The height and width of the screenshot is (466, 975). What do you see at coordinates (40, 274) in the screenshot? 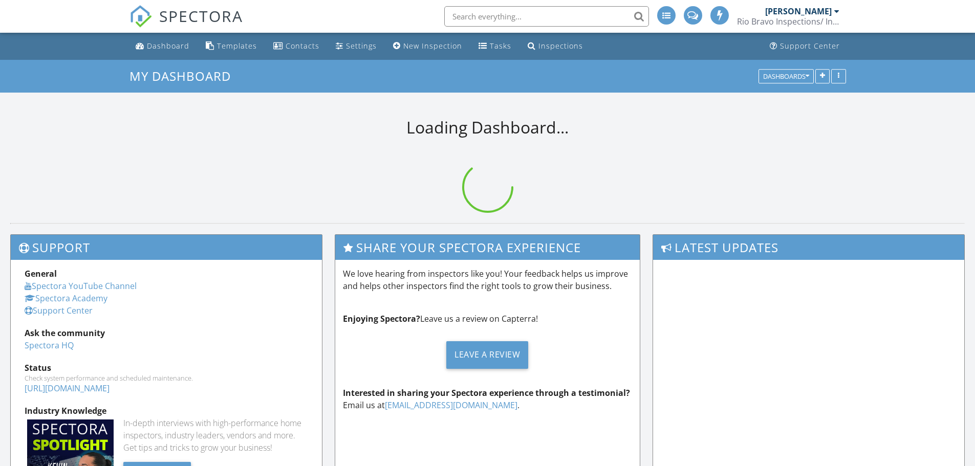
I see `strong: General` at bounding box center [40, 274].